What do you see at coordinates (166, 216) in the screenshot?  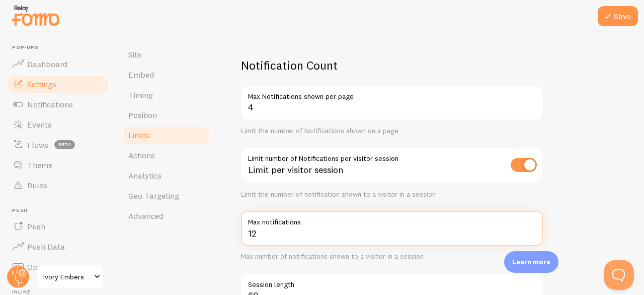 I see `a: Advanced` at bounding box center [166, 216].